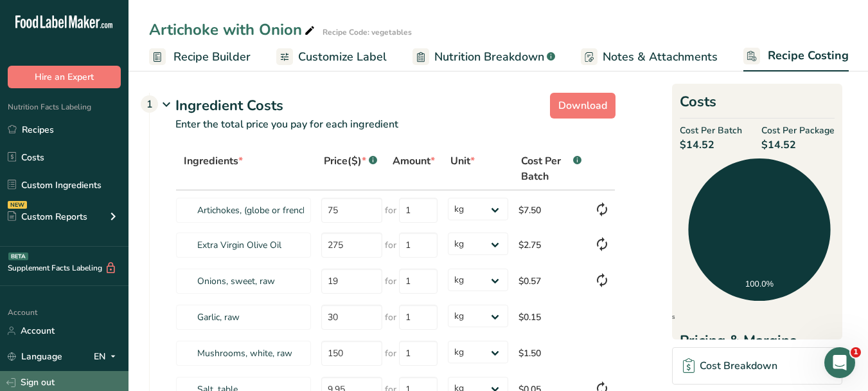  What do you see at coordinates (396, 105) in the screenshot?
I see `div: Ingredient Costs` at bounding box center [396, 105].